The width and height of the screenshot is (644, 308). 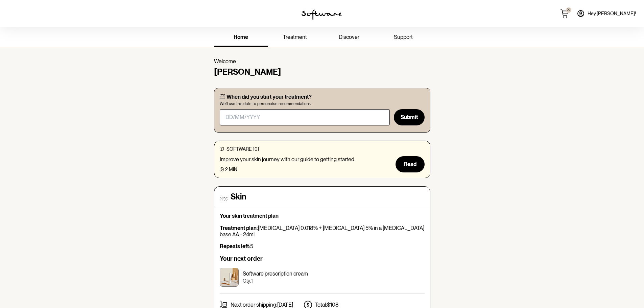 I want to click on a: treatment, so click(x=295, y=37).